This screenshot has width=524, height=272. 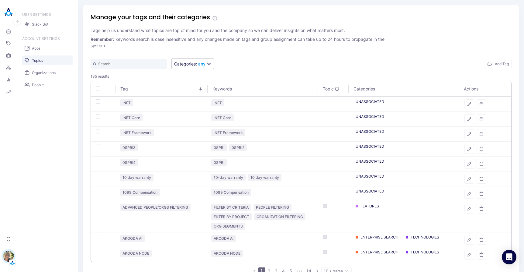 What do you see at coordinates (129, 147) in the screenshot?
I see `div: 0SPRI3` at bounding box center [129, 147].